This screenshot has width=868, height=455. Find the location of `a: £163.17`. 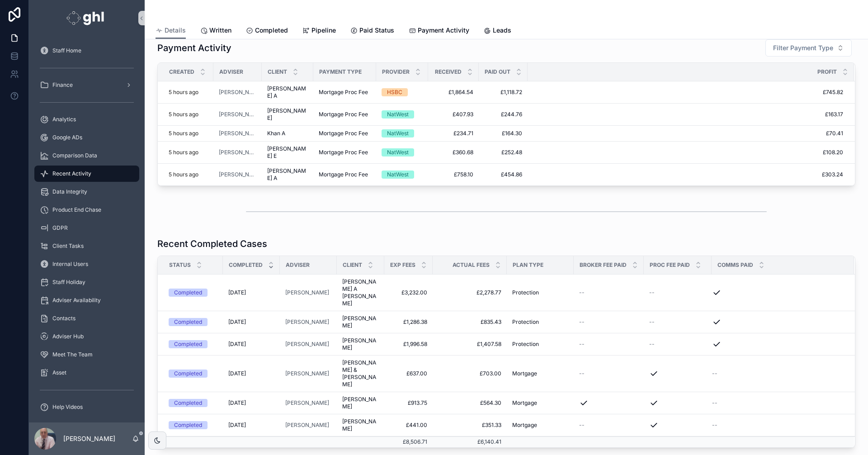

a: £163.17 is located at coordinates (685, 114).